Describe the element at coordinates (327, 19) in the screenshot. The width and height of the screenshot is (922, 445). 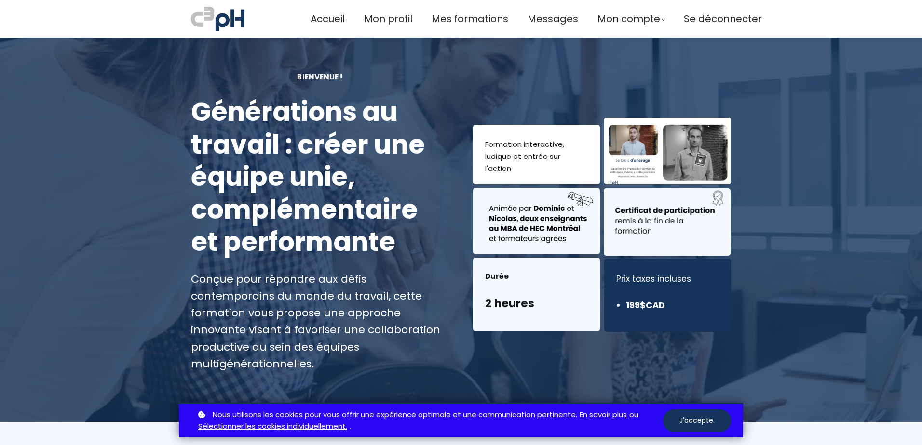
I see `span: Accueil` at that location.